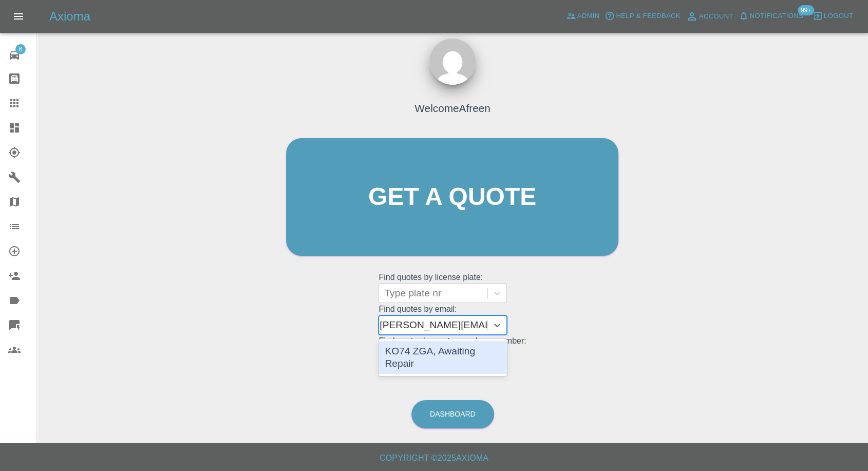 The image size is (868, 471). Describe the element at coordinates (443, 357) in the screenshot. I see `div: KO74 ZGA, Awaiting Repair` at that location.